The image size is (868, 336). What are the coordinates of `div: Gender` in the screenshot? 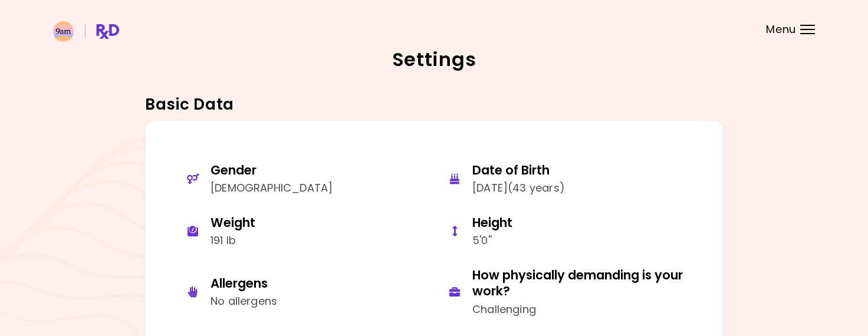 It's located at (271, 170).